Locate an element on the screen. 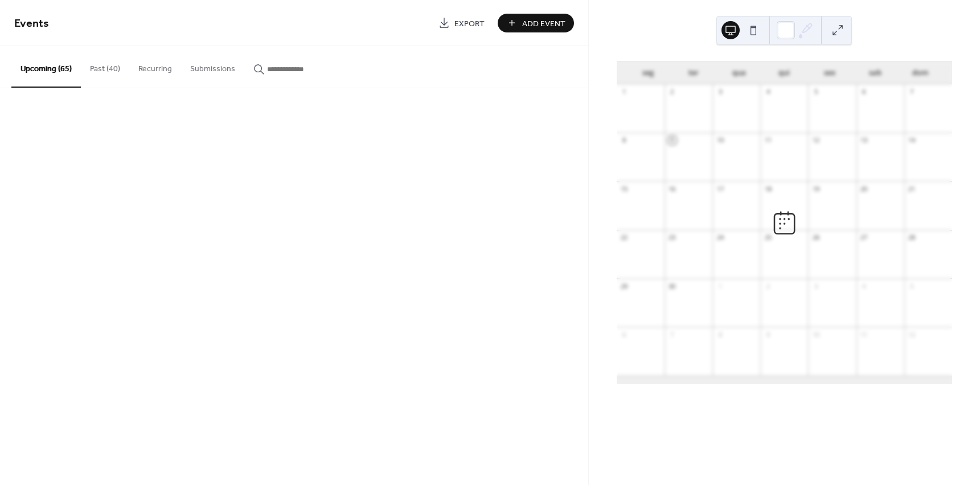 The height and width of the screenshot is (485, 980). div: 27 is located at coordinates (863, 237).